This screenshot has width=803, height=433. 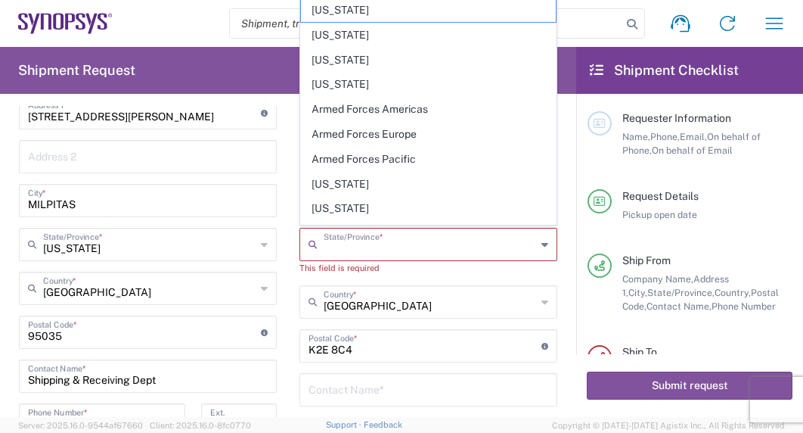 What do you see at coordinates (638, 292) in the screenshot?
I see `span: City,` at bounding box center [638, 292].